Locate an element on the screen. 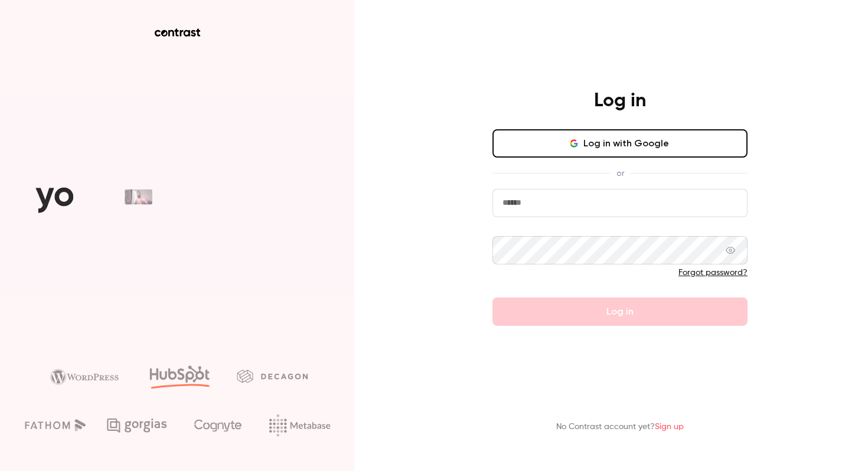 This screenshot has width=868, height=471. a: Forgot password? is located at coordinates (713, 273).